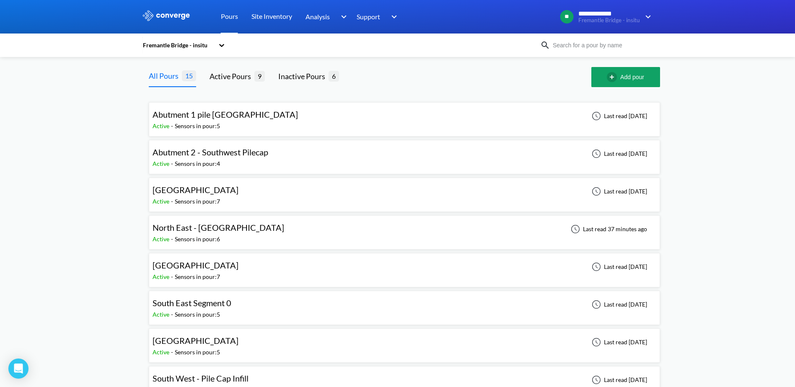 This screenshot has width=795, height=387. I want to click on span: Abutment 2 - Southwest Pilecap, so click(210, 152).